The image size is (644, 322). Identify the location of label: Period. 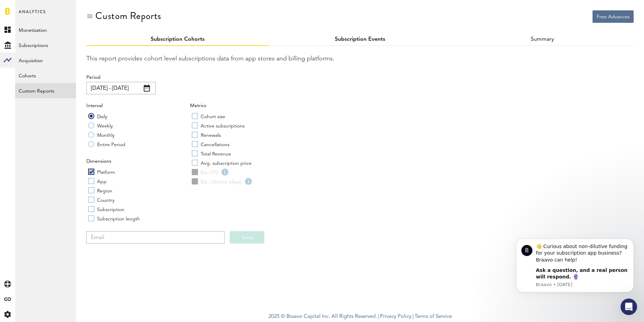
(93, 77).